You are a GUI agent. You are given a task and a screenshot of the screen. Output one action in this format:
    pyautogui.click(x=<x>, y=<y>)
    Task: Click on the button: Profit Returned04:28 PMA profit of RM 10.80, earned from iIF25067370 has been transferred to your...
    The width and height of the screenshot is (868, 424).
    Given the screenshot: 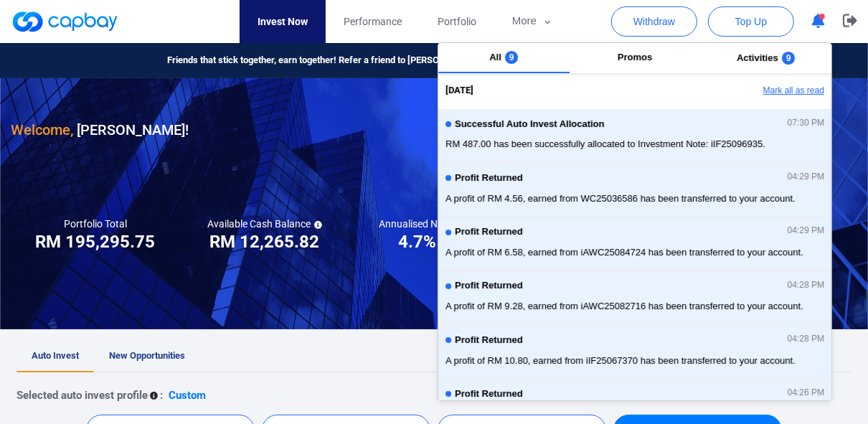 What is the action you would take?
    pyautogui.click(x=635, y=351)
    